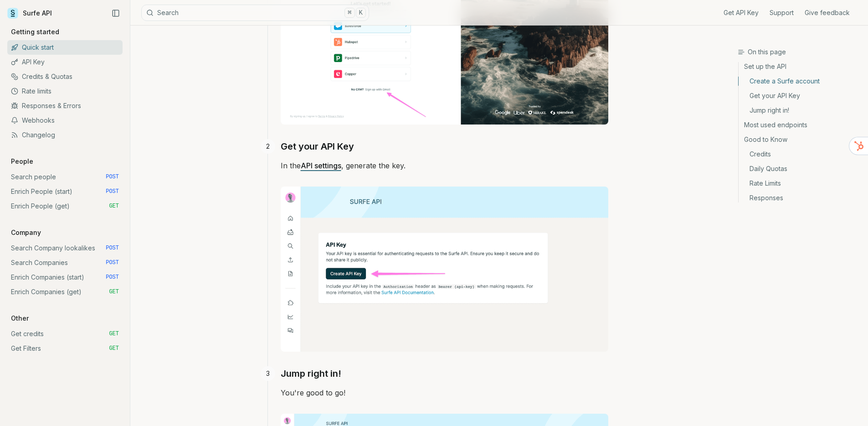  I want to click on a: Enrich Companies (get) GET, so click(65, 292).